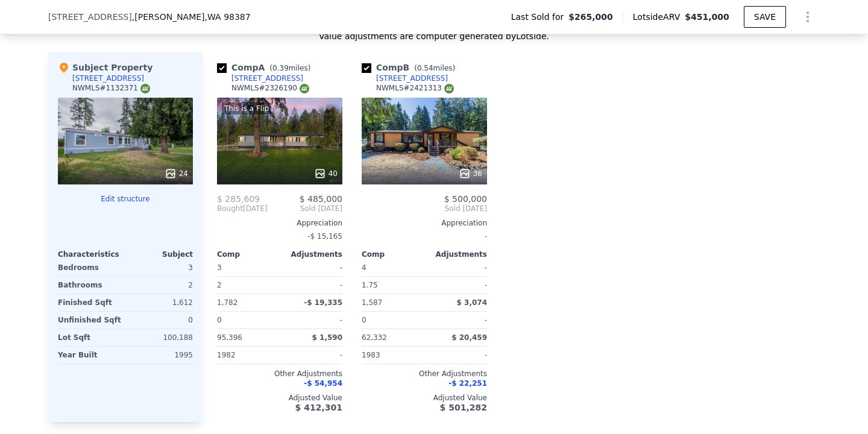 The width and height of the screenshot is (868, 434). Describe the element at coordinates (465, 199) in the screenshot. I see `span: $ 500,000` at that location.